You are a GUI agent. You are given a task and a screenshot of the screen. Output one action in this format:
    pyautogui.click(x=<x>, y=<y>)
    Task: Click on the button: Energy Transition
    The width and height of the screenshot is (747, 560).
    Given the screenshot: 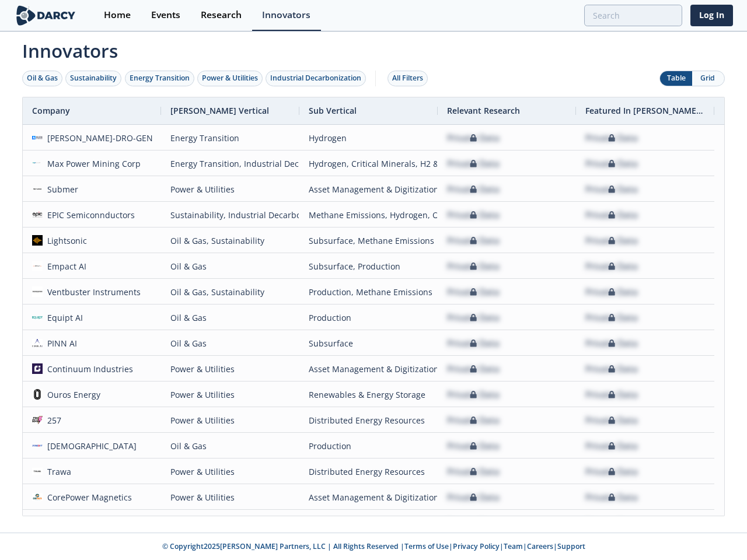 What is the action you would take?
    pyautogui.click(x=159, y=78)
    